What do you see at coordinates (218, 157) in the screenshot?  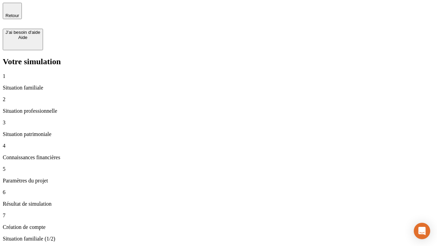 I see `p: Connaissances financières` at bounding box center [218, 157].